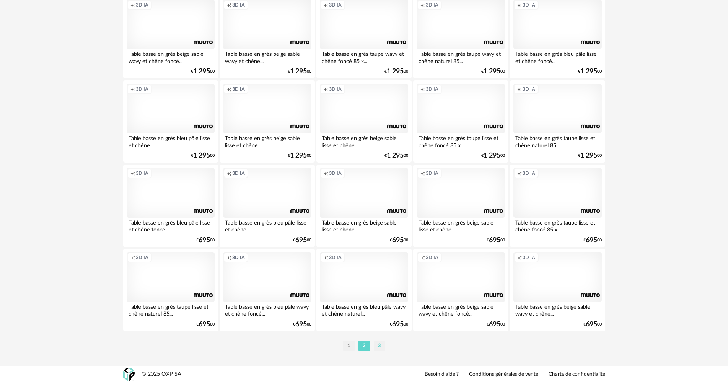 This screenshot has width=728, height=383. Describe the element at coordinates (267, 310) in the screenshot. I see `div: Table basse en grès bleu pâle wavy et chêne foncé...` at that location.